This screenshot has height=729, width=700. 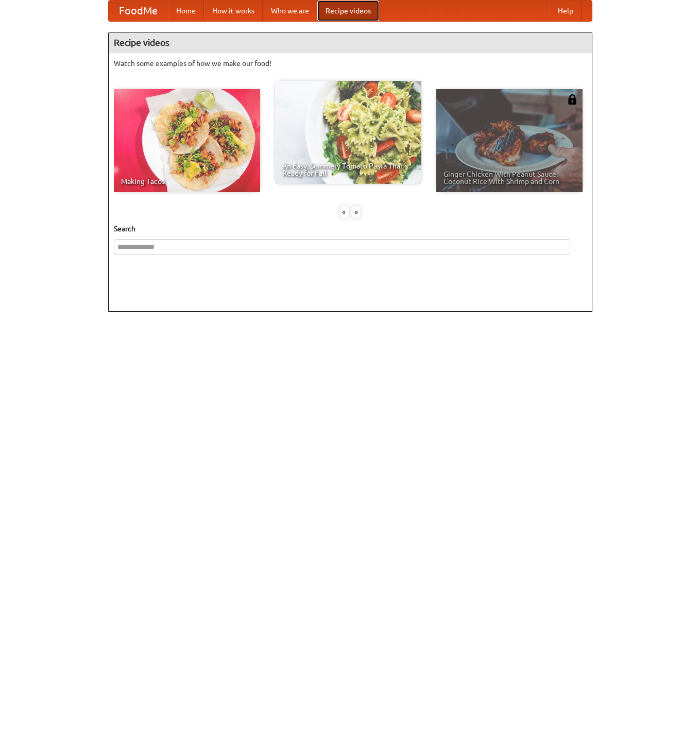 I want to click on a: Making Tacos, so click(x=187, y=140).